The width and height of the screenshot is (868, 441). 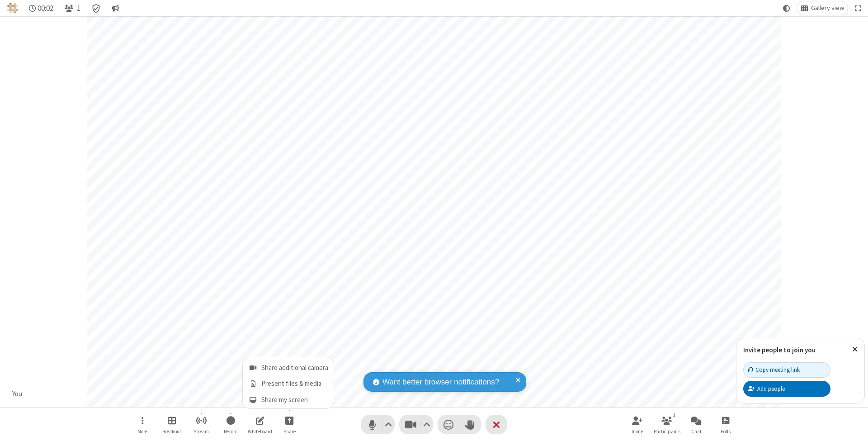 I want to click on button: Manage Breakout Rooms, so click(x=172, y=424).